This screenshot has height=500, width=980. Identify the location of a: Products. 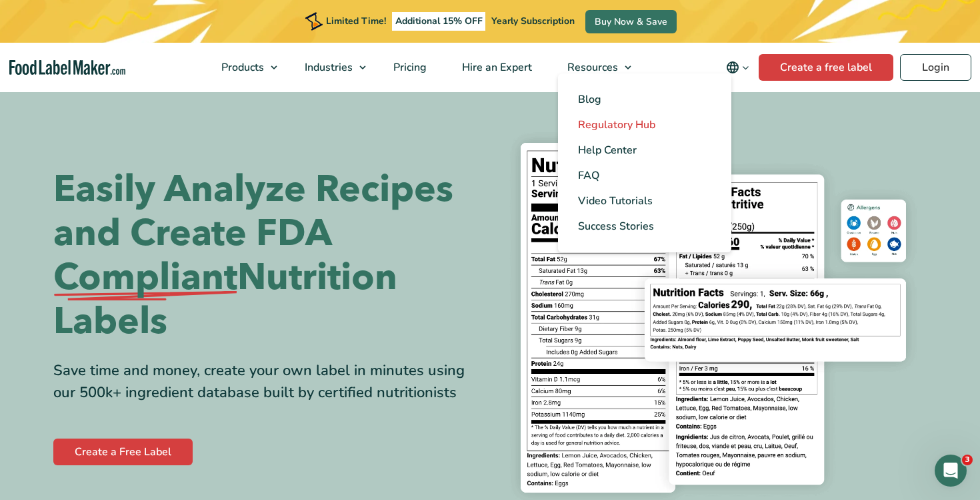
(244, 67).